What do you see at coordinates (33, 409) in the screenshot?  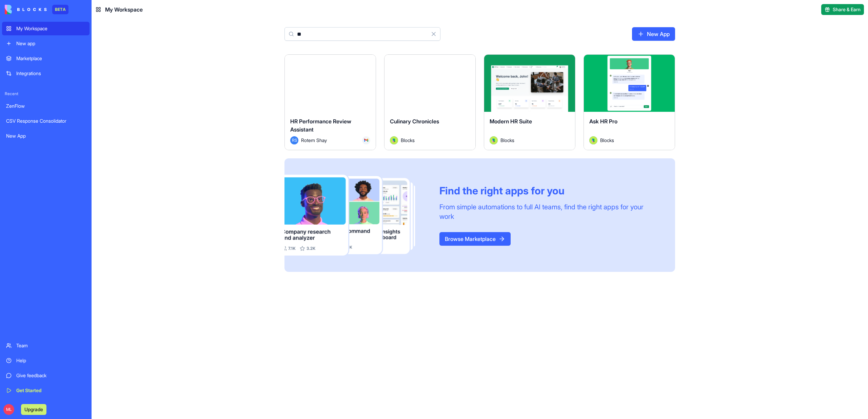 I see `button: Upgrade` at bounding box center [33, 409].